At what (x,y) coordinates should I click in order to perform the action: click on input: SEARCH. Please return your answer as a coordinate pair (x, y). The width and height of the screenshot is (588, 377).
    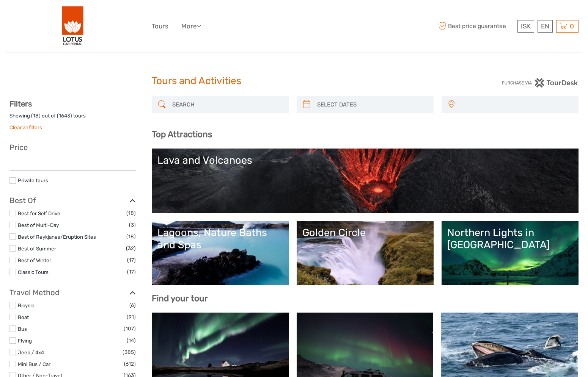
    Looking at the image, I should click on (227, 105).